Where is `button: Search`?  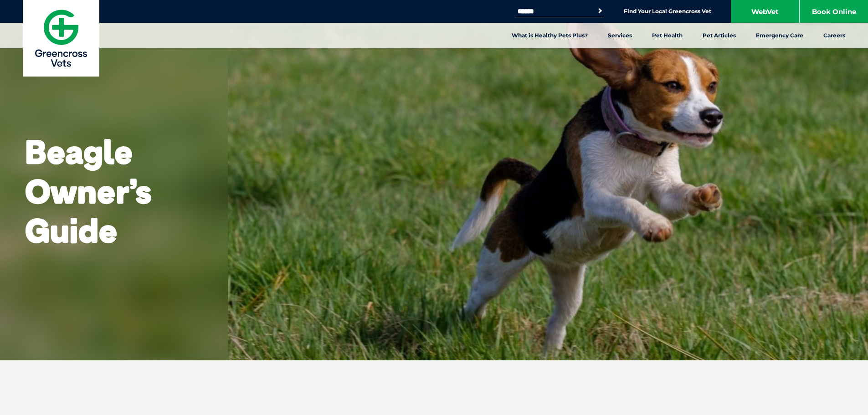
button: Search is located at coordinates (600, 11).